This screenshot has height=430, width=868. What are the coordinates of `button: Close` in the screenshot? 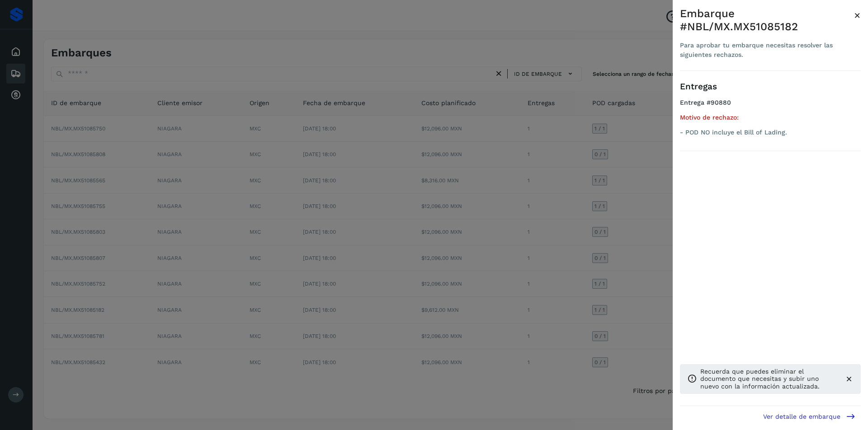 It's located at (857, 15).